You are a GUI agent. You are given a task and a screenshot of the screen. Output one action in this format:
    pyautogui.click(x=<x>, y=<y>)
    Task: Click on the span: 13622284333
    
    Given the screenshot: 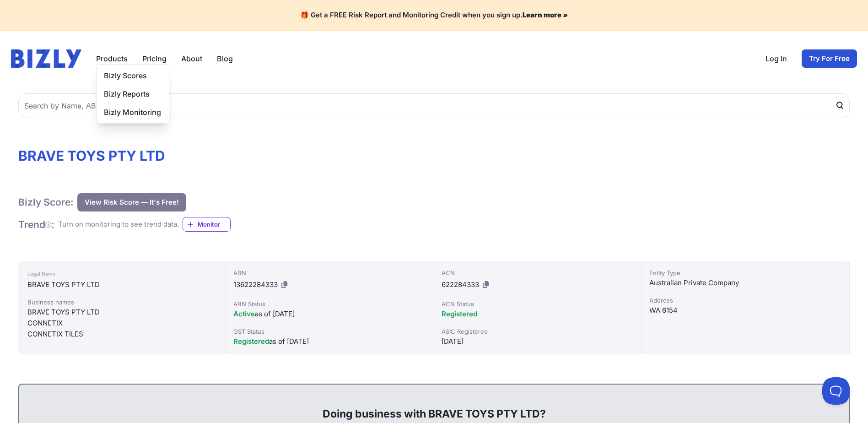 What is the action you would take?
    pyautogui.click(x=255, y=284)
    